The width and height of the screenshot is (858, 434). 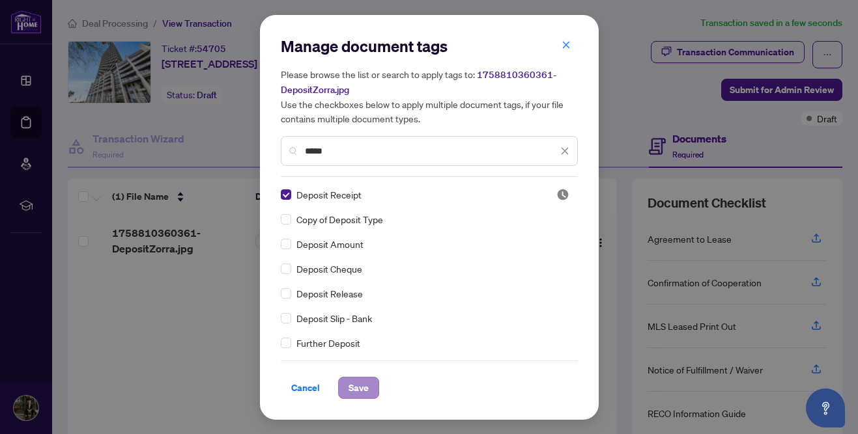 I want to click on span: Save, so click(x=358, y=388).